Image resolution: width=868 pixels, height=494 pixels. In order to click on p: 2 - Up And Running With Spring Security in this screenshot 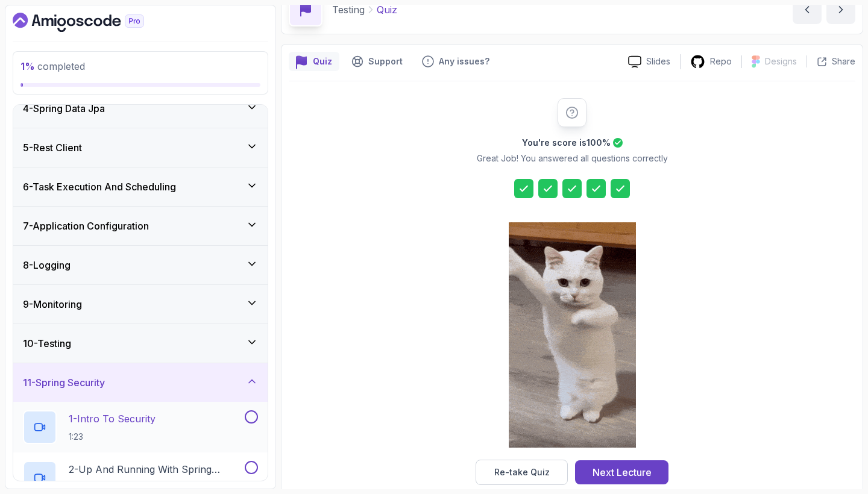, I will do `click(155, 470)`.